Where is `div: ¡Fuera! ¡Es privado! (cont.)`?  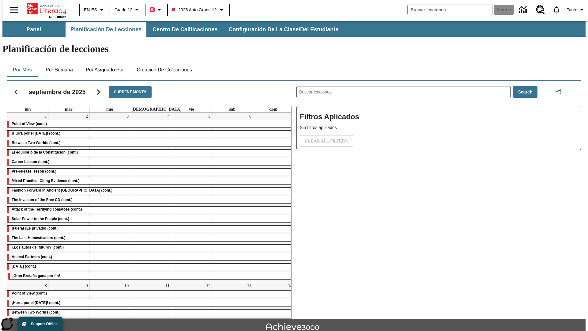 div: ¡Fuera! ¡Es privado! (cont.) is located at coordinates (150, 229).